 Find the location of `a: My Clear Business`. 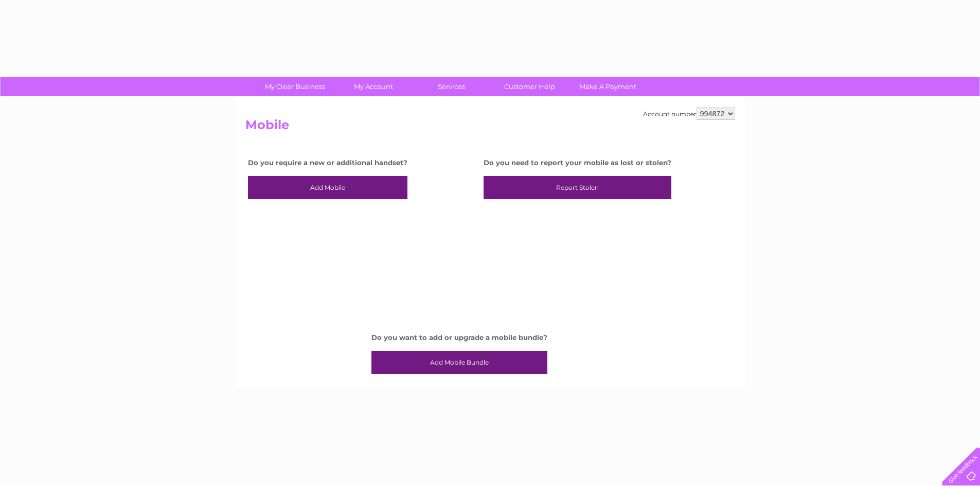

a: My Clear Business is located at coordinates (295, 86).